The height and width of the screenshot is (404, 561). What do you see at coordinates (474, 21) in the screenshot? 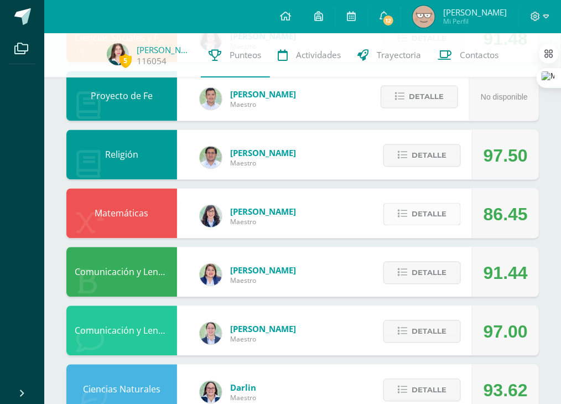
I see `span: Mi Perfil` at bounding box center [474, 21].